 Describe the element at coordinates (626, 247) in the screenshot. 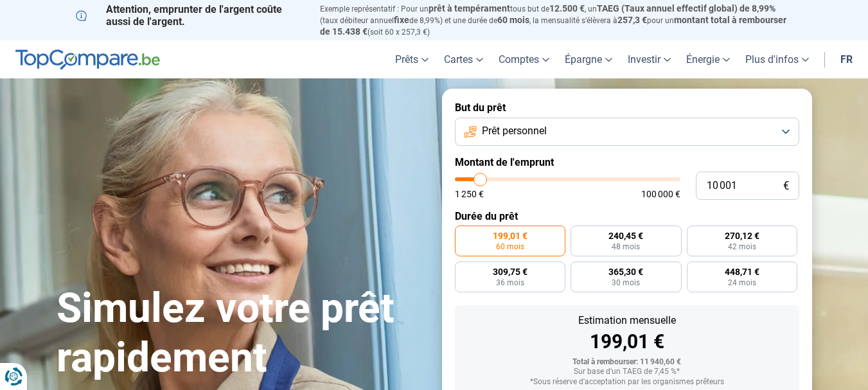

I see `span: 48 mois` at that location.